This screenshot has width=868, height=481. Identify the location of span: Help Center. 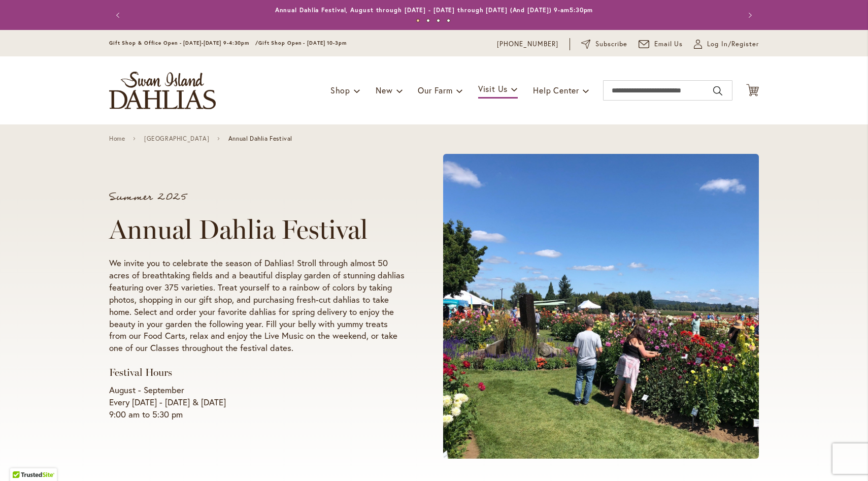
(556, 90).